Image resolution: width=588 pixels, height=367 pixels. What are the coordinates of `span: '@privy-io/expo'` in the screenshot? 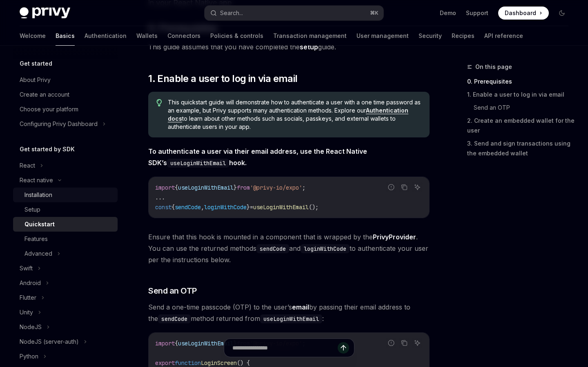 It's located at (276, 187).